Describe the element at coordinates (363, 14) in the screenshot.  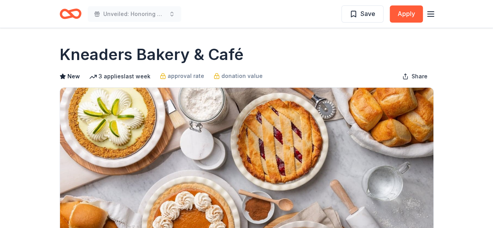
I see `button: Save` at that location.